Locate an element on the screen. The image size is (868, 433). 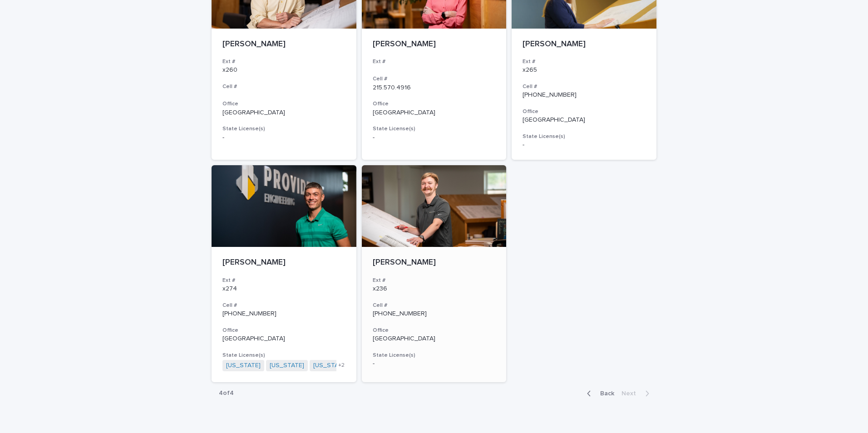
a: 215.570.4916 is located at coordinates (392, 88).